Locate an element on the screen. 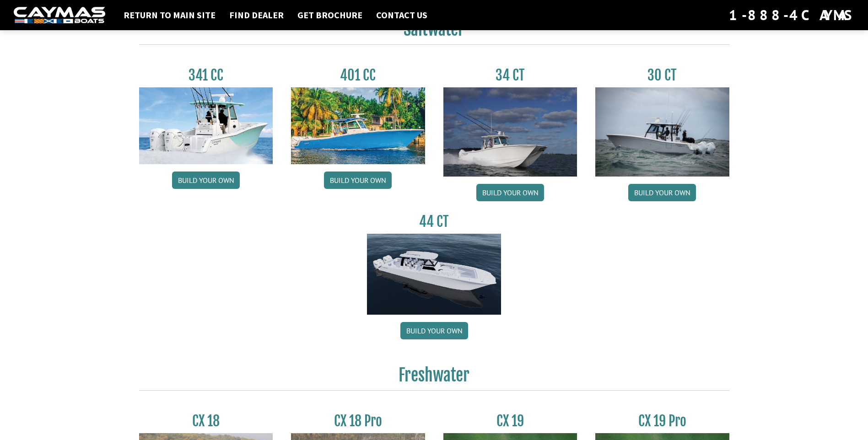  h3: 44 CT is located at coordinates (434, 222).